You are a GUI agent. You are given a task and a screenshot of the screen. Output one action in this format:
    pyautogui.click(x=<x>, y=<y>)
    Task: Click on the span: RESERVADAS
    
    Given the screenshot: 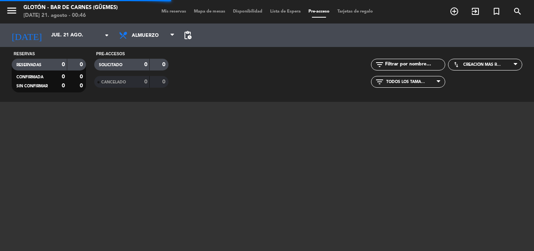 What is the action you would take?
    pyautogui.click(x=29, y=65)
    